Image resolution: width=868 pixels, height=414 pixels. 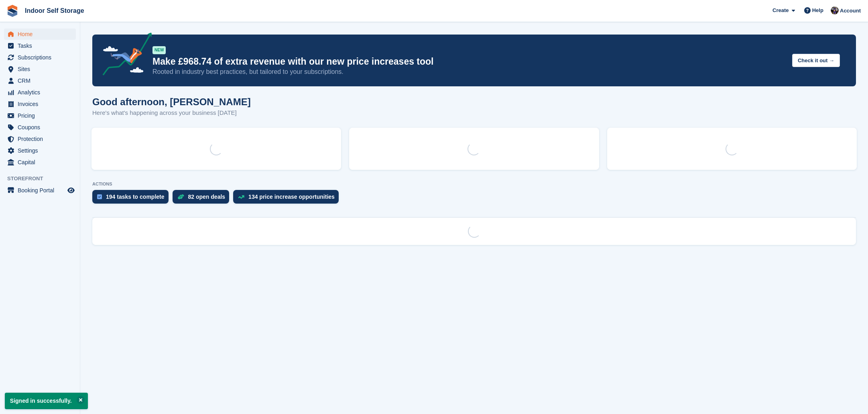 I want to click on a: 194 tasks to complete, so click(x=133, y=199).